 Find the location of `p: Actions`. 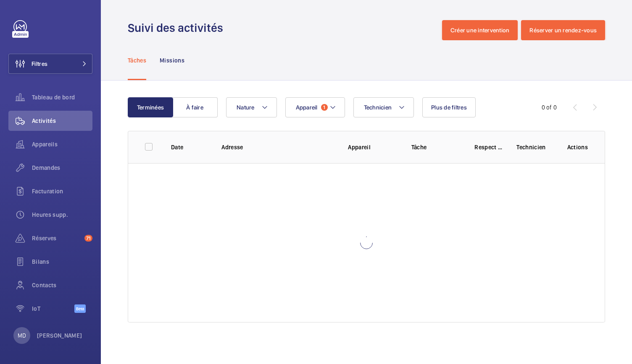

p: Actions is located at coordinates (577, 147).